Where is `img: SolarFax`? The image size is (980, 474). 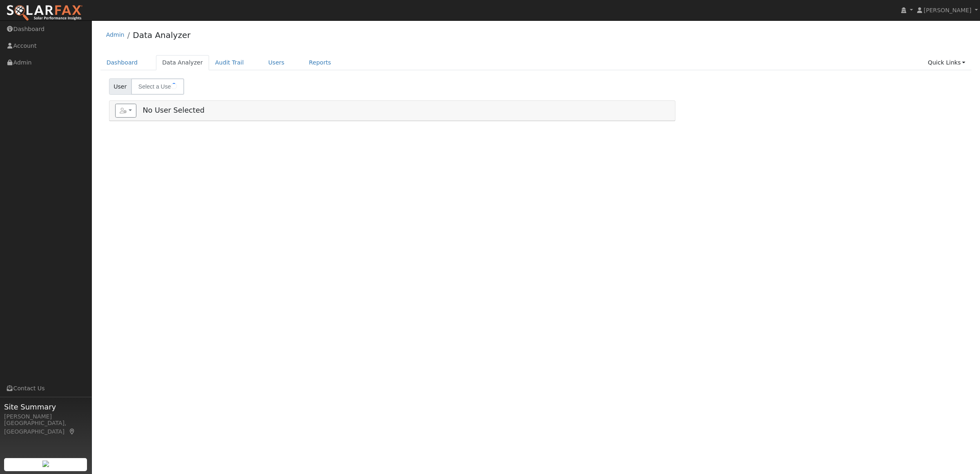 img: SolarFax is located at coordinates (45, 13).